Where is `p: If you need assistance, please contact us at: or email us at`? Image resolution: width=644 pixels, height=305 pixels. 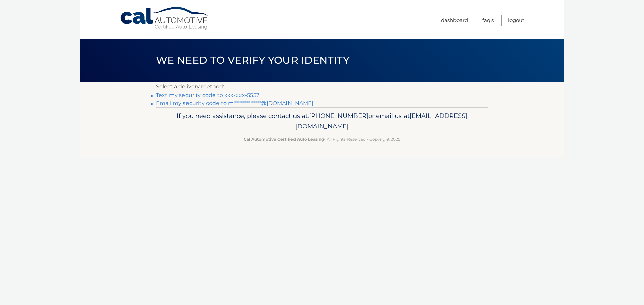 p: If you need assistance, please contact us at: or email us at is located at coordinates (322, 121).